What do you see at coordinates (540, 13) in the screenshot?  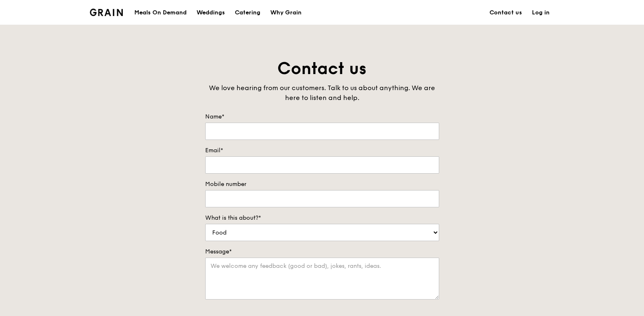 I see `a: Log in` at bounding box center [540, 13].